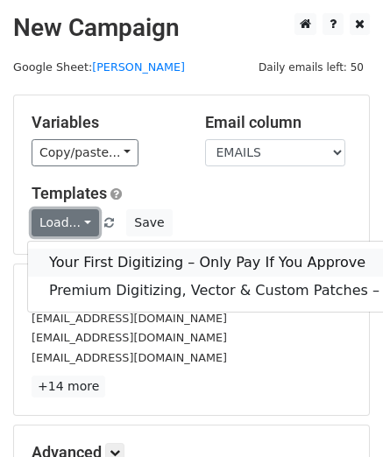  Describe the element at coordinates (311, 67) in the screenshot. I see `span: Daily emails left: 50` at that location.